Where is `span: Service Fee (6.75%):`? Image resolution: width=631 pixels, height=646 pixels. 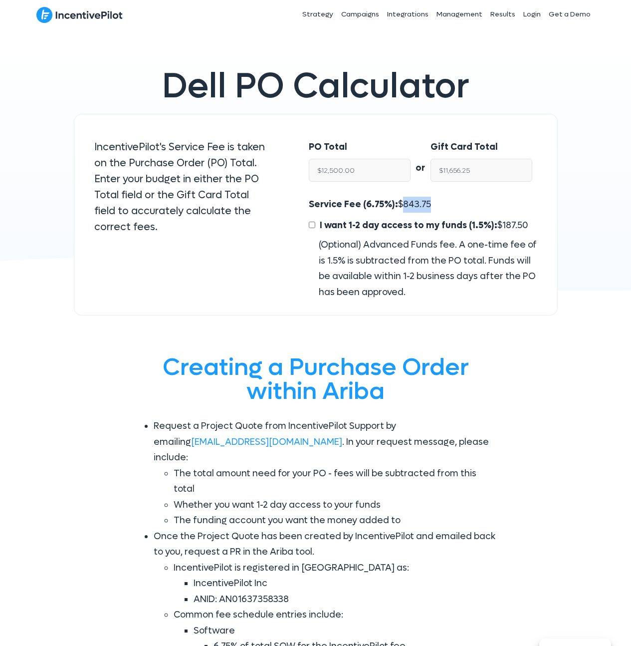
span: Service Fee (6.75%): is located at coordinates (353, 204).